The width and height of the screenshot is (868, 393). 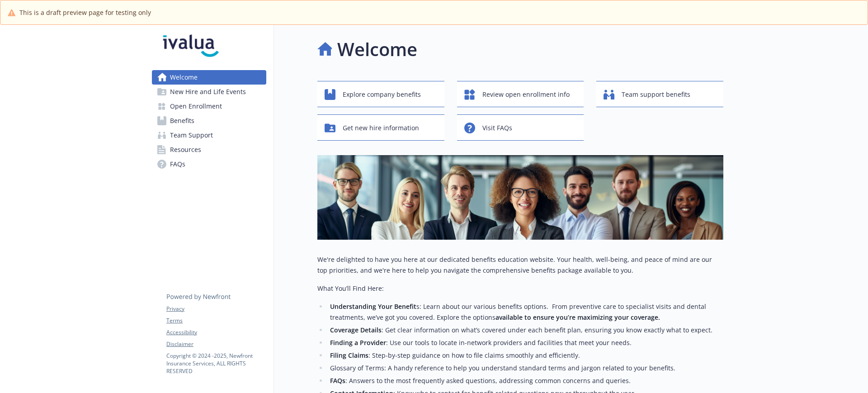 I want to click on button: Explore company benefits, so click(x=381, y=94).